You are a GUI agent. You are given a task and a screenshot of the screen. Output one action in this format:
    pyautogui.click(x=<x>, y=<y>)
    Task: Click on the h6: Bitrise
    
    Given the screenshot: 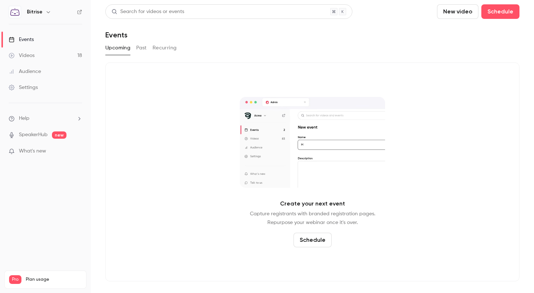 What is the action you would take?
    pyautogui.click(x=35, y=12)
    